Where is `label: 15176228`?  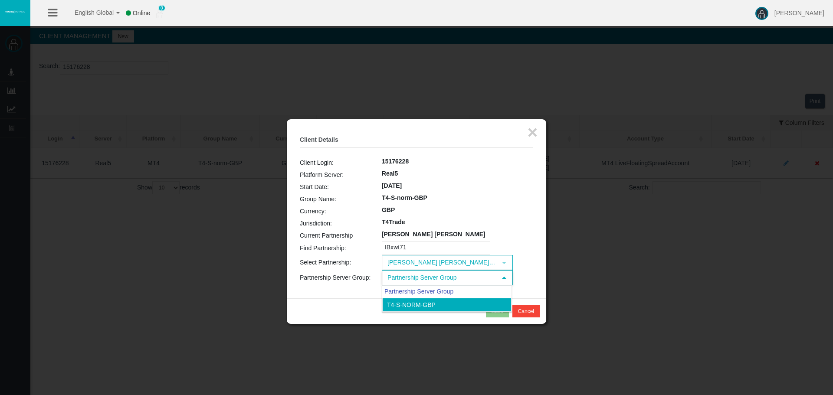
label: 15176228 is located at coordinates (395, 161).